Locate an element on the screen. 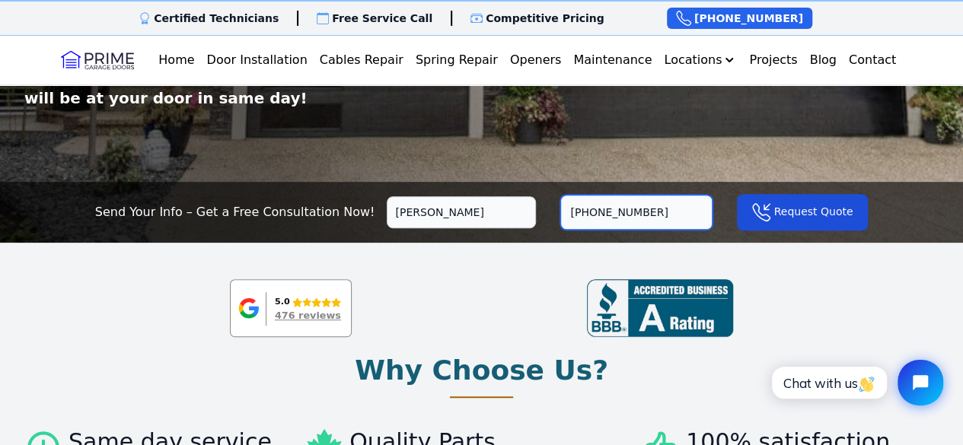 Image resolution: width=963 pixels, height=445 pixels. a: Spring Repair is located at coordinates (457, 60).